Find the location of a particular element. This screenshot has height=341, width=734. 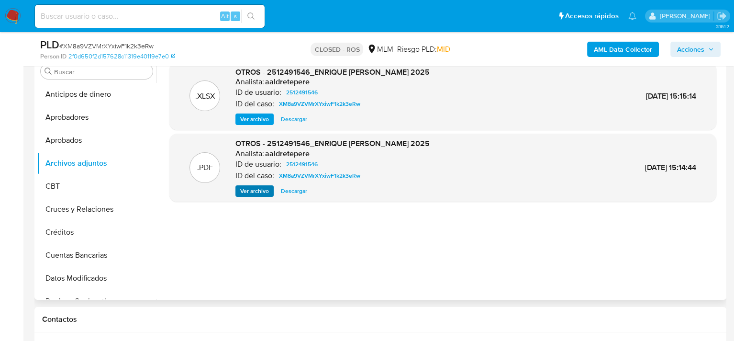

button: Aprobados is located at coordinates (97, 140).